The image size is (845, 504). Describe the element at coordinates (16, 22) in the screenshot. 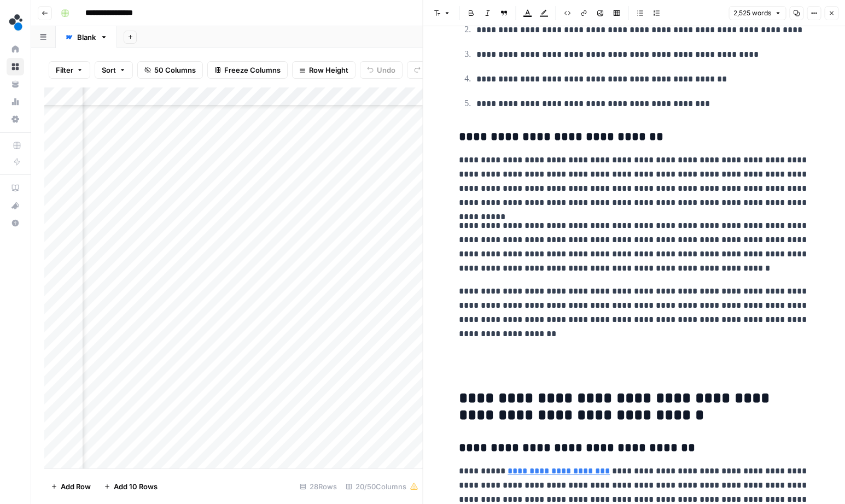

I see `button: Workspace: spot.ai` at that location.